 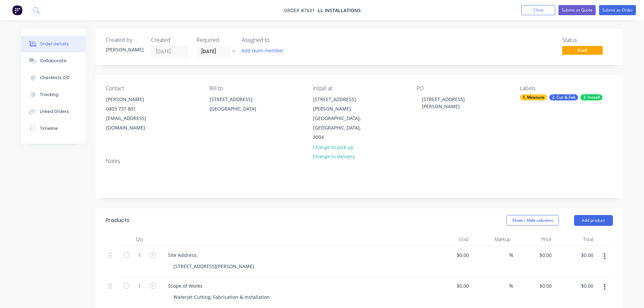 What do you see at coordinates (185, 286) in the screenshot?
I see `div: Scope of Works` at bounding box center [185, 286].